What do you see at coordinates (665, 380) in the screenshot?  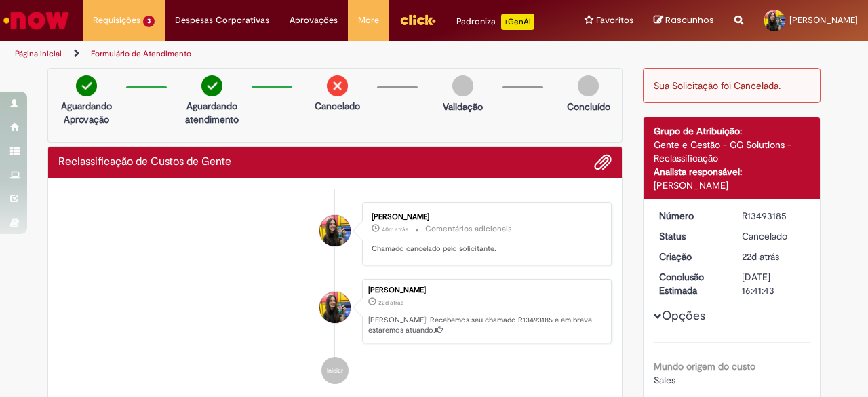 I see `span: Sales` at bounding box center [665, 380].